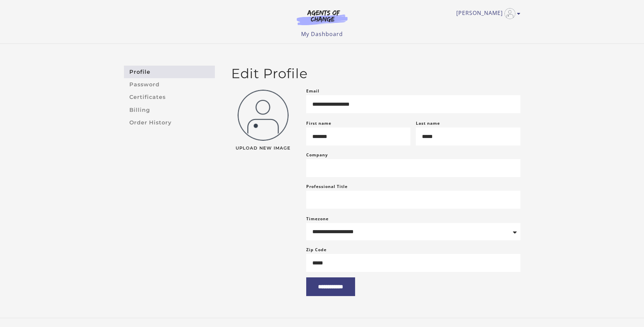 This screenshot has height=327, width=644. Describe the element at coordinates (487, 13) in the screenshot. I see `a: Toggle menu` at that location.